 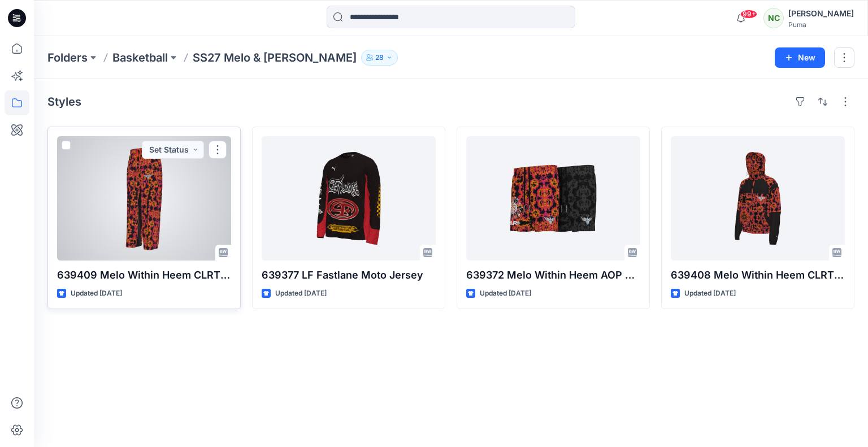 I want to click on h4: Styles, so click(x=64, y=101).